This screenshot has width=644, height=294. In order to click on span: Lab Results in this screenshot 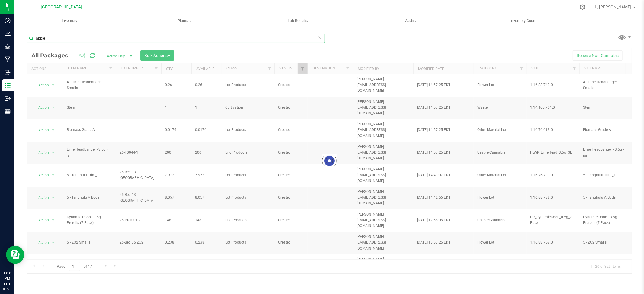, I will do `click(298, 21)`.